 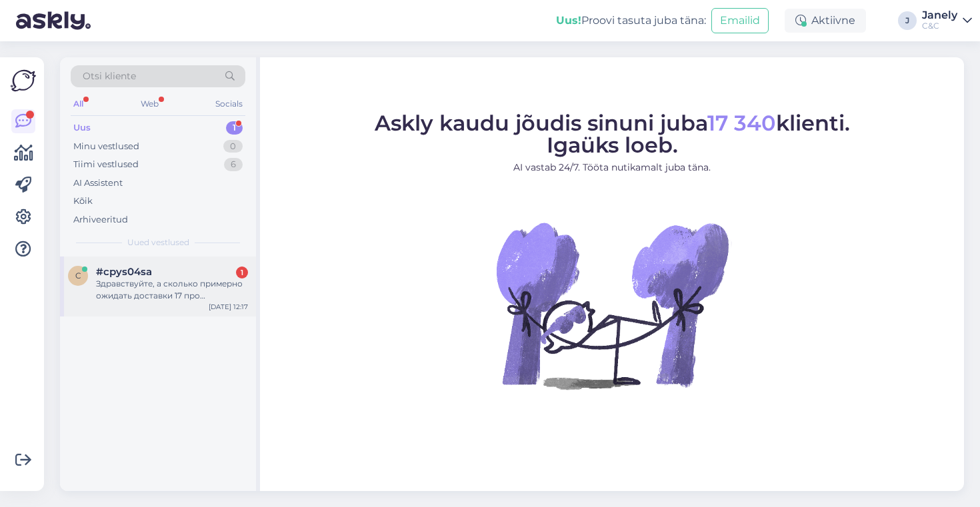 I want to click on div: Arhiveeritud, so click(x=101, y=220).